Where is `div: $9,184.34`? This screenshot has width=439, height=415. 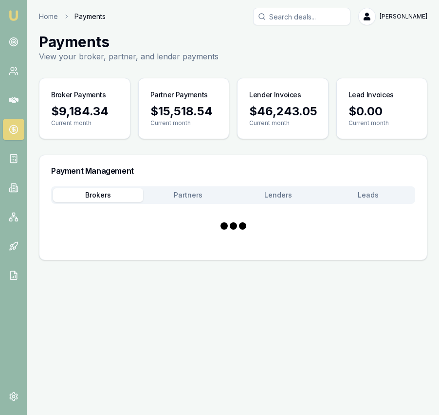
div: $9,184.34 is located at coordinates (85, 111).